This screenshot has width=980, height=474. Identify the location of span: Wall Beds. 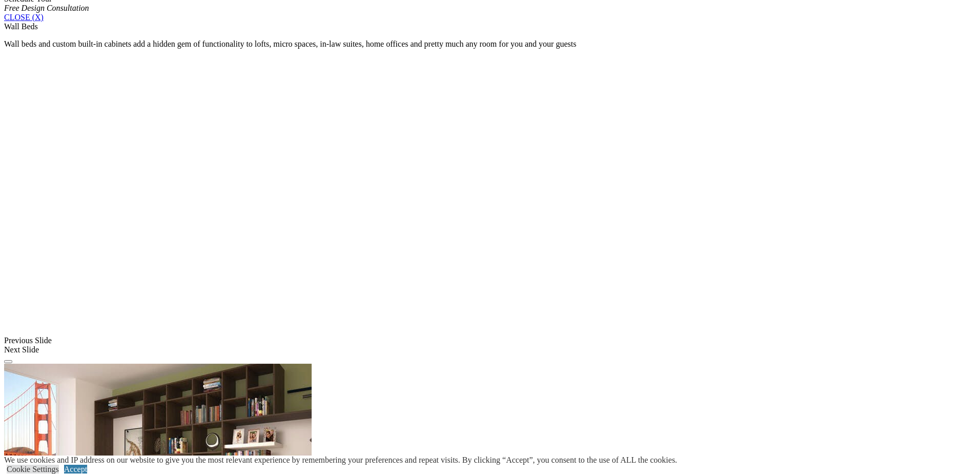
(21, 26).